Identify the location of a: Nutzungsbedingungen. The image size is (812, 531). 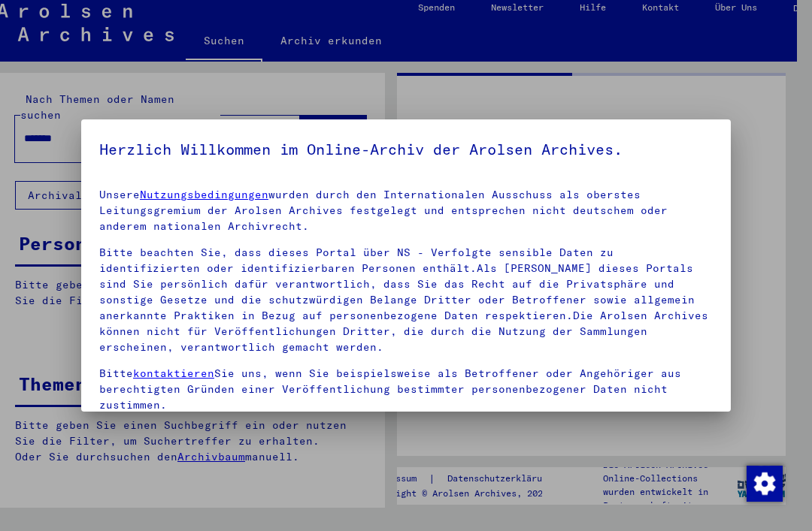
(203, 195).